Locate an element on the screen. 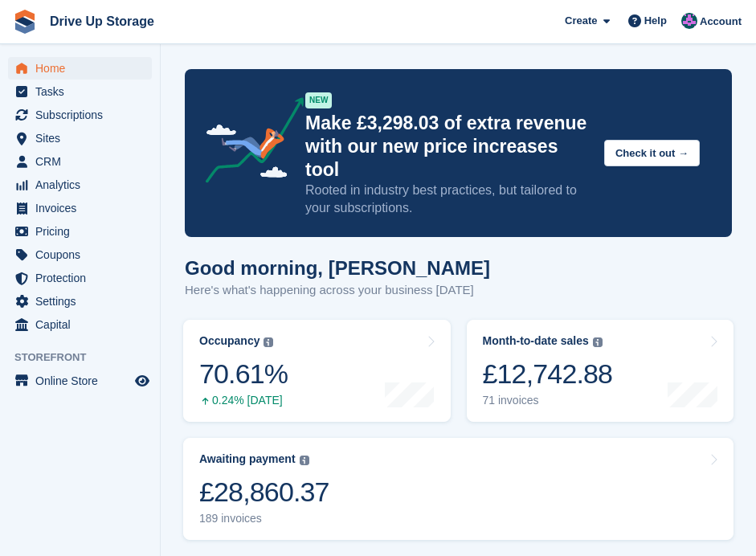 This screenshot has height=556, width=756. span: Home is located at coordinates (83, 68).